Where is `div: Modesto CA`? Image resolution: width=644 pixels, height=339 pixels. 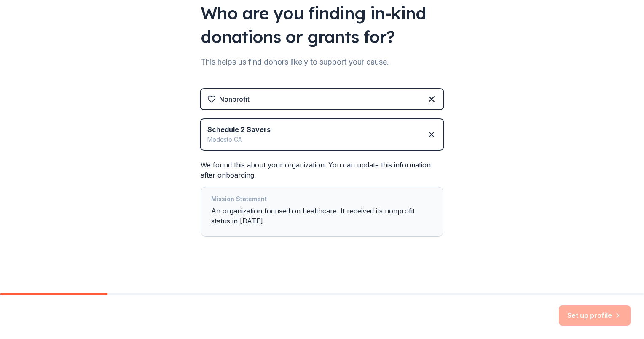
div: Modesto CA is located at coordinates (239, 140).